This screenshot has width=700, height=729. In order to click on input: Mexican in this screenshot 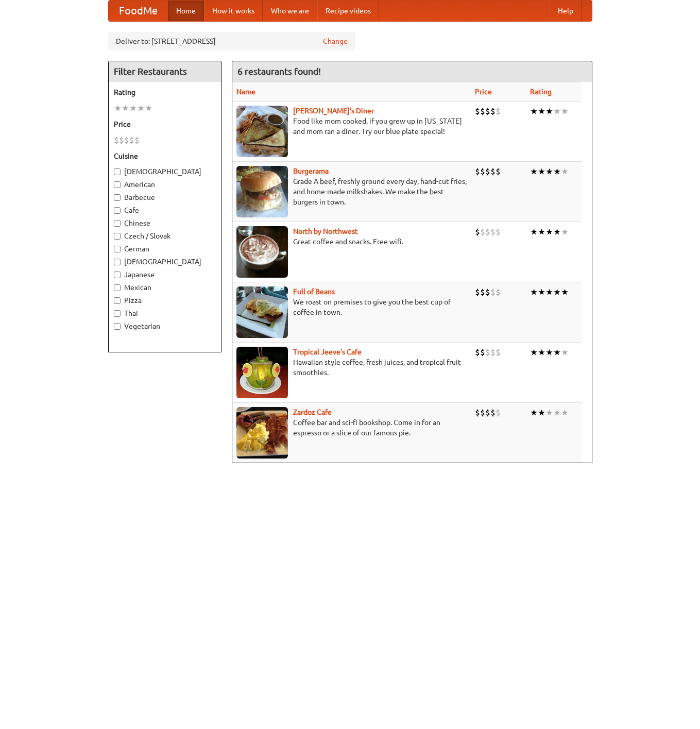, I will do `click(117, 288)`.